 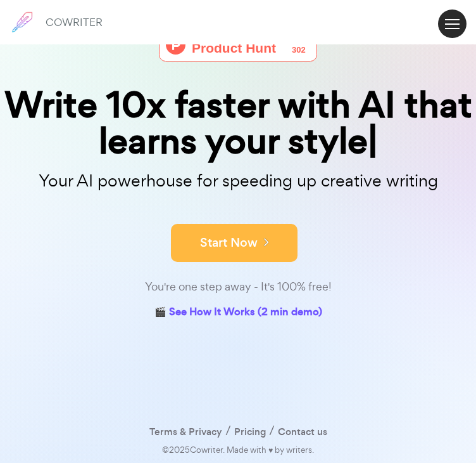 I want to click on img: brand logo, so click(x=22, y=22).